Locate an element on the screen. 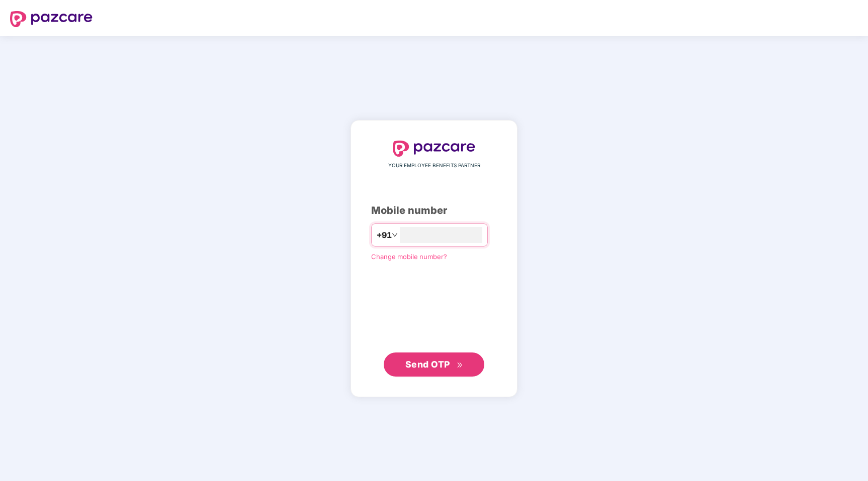 This screenshot has width=868, height=481. span: Change mobile number? is located at coordinates (409, 257).